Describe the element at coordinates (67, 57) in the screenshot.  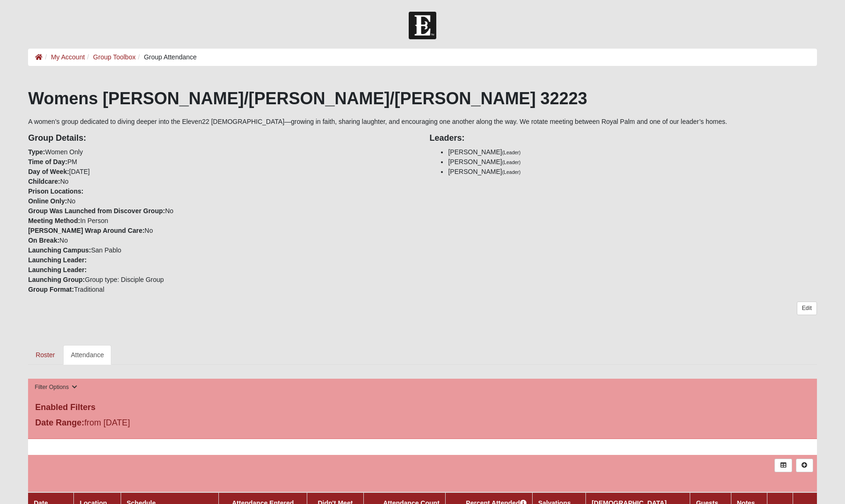
I see `a: My Account` at that location.